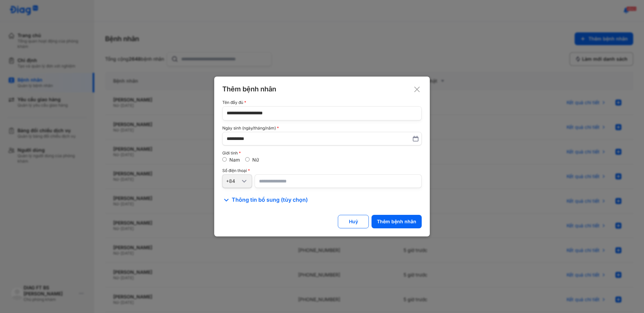 Image resolution: width=644 pixels, height=313 pixels. What do you see at coordinates (322, 170) in the screenshot?
I see `div: Số điện thoại` at bounding box center [322, 170].